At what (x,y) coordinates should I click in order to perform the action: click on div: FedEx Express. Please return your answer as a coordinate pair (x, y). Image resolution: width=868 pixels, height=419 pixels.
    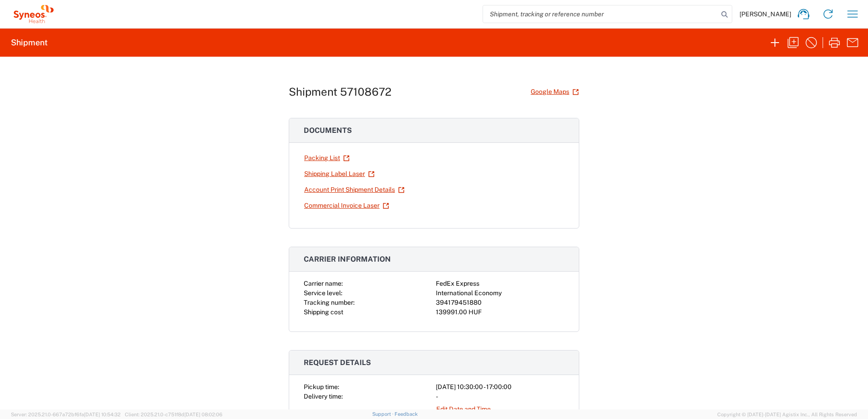
    Looking at the image, I should click on (500, 283).